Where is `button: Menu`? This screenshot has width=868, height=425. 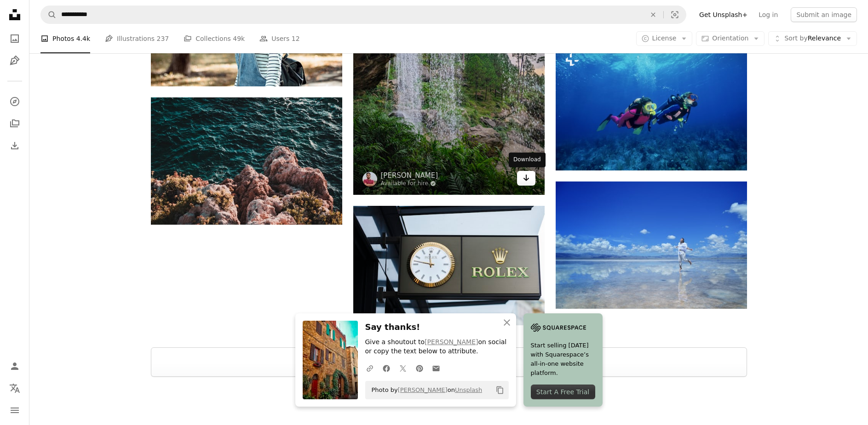 button: Menu is located at coordinates (15, 410).